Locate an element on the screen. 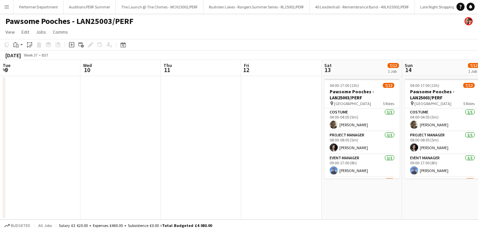 The width and height of the screenshot is (478, 231). div: 1 Job is located at coordinates (393, 71).